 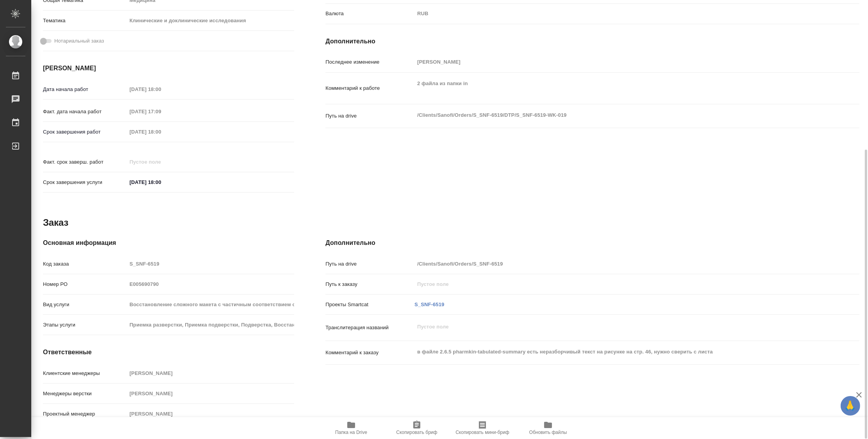 I want to click on p: Дата начала работ, so click(x=85, y=89).